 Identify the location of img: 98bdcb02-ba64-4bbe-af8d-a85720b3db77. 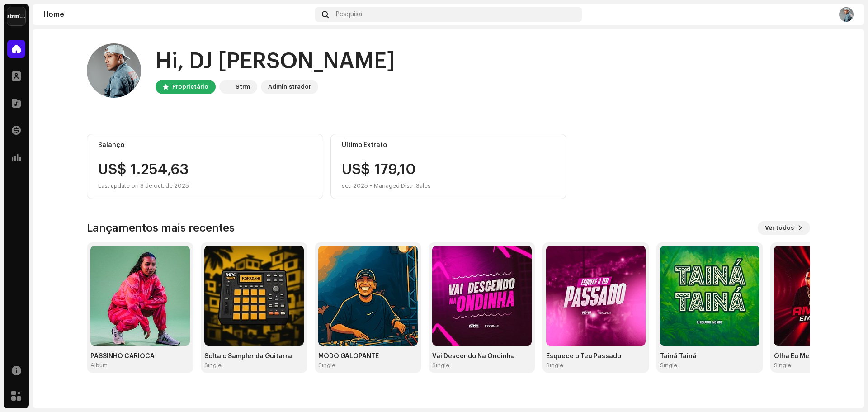
(710, 296).